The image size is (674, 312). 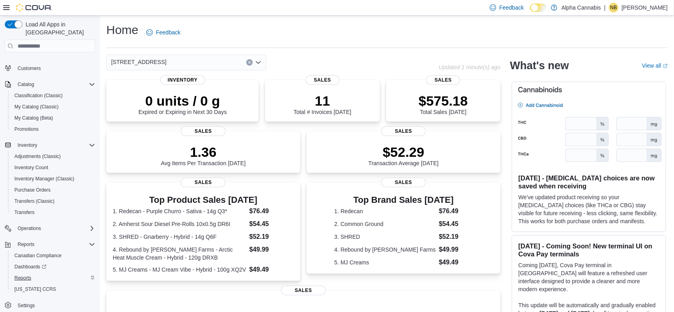 I want to click on a: Customers, so click(x=29, y=68).